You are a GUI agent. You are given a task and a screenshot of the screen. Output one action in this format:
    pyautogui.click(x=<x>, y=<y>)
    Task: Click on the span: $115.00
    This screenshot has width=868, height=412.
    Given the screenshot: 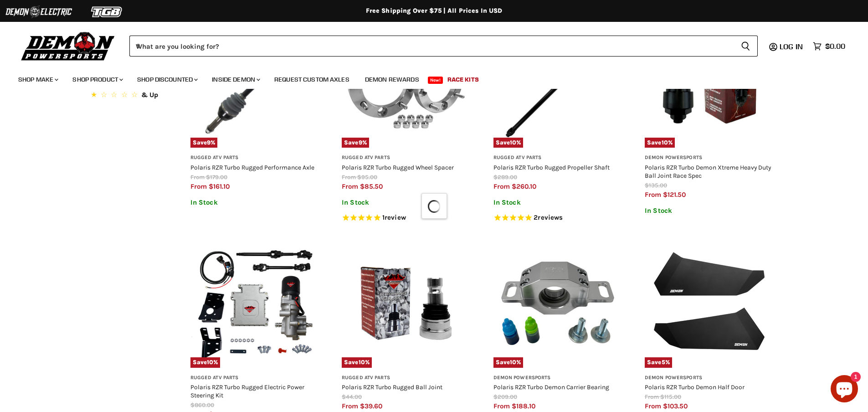 What is the action you would take?
    pyautogui.click(x=670, y=397)
    